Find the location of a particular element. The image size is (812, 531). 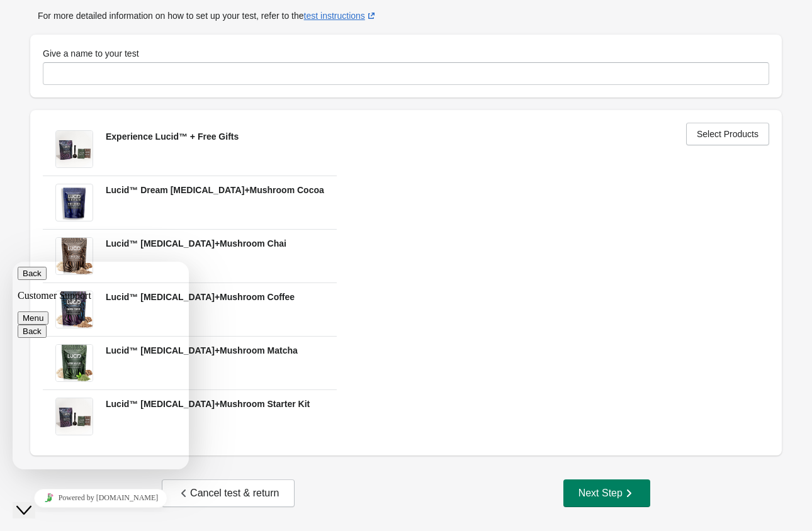

span: Experience Lucid™ + Free Gifts is located at coordinates (172, 136).